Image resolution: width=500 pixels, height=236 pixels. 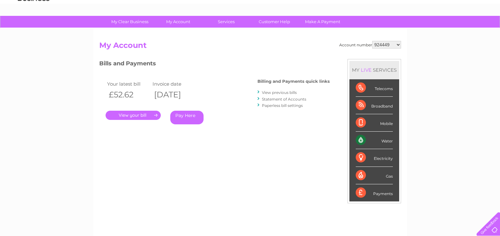 I want to click on td: Invoice date, so click(x=174, y=84).